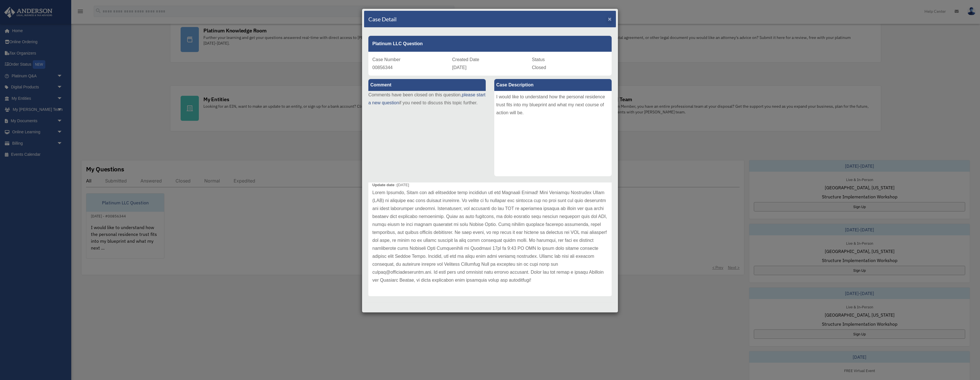 The height and width of the screenshot is (380, 980). Describe the element at coordinates (610, 19) in the screenshot. I see `button: Close` at that location.